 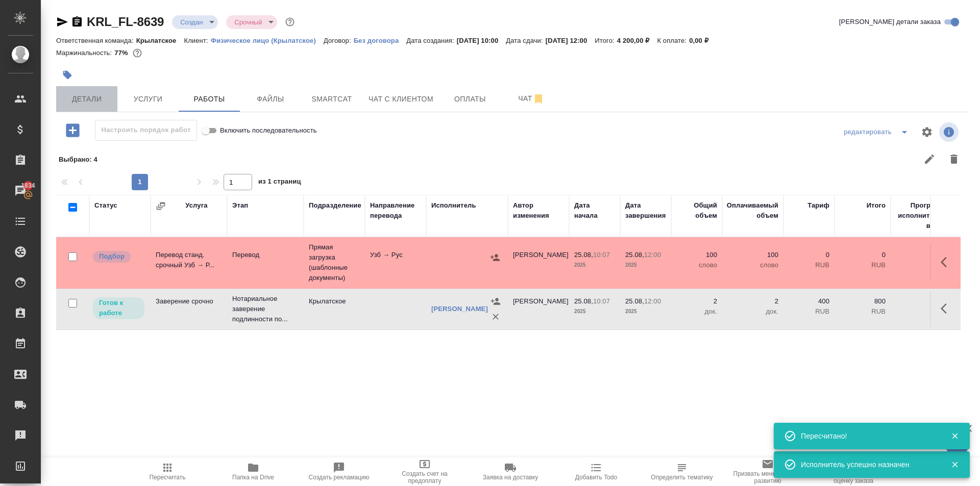 I want to click on td: Перевод станд. срочный Узб → Р..., so click(x=189, y=263).